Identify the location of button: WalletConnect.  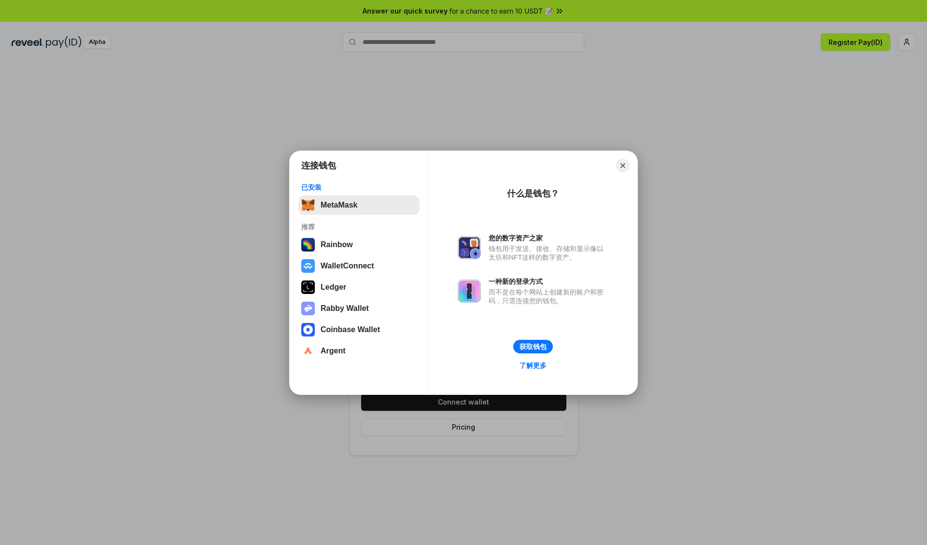
(359, 266).